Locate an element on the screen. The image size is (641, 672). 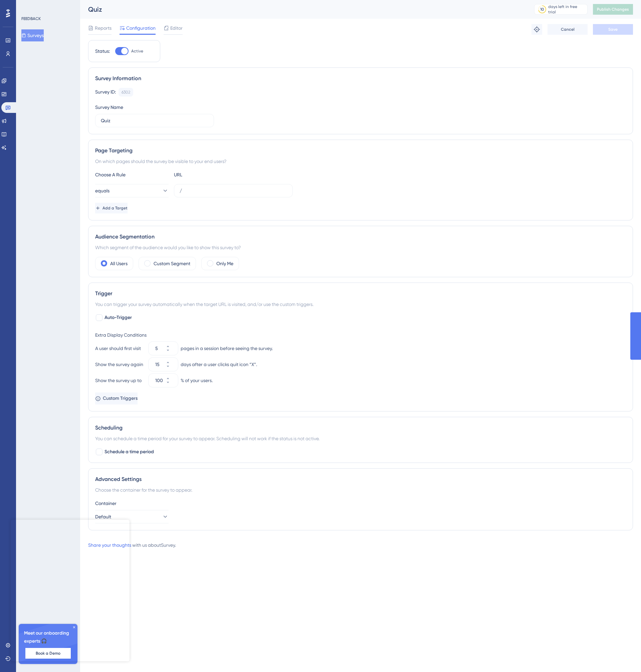
span: Publish Changes is located at coordinates (613, 9).